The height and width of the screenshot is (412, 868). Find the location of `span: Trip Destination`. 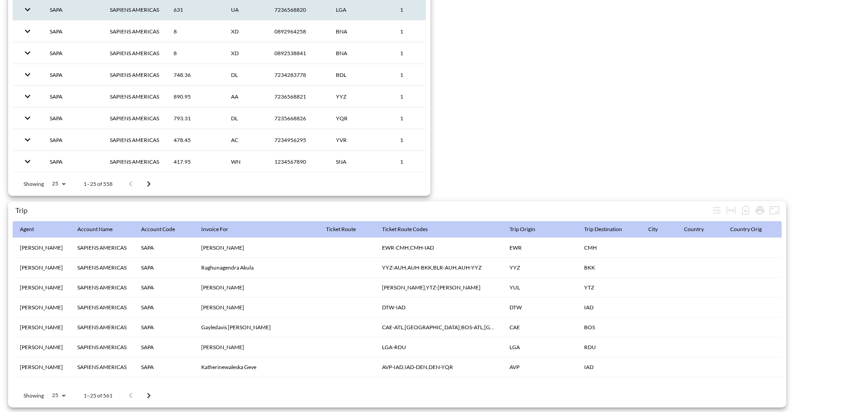

span: Trip Destination is located at coordinates (609, 229).